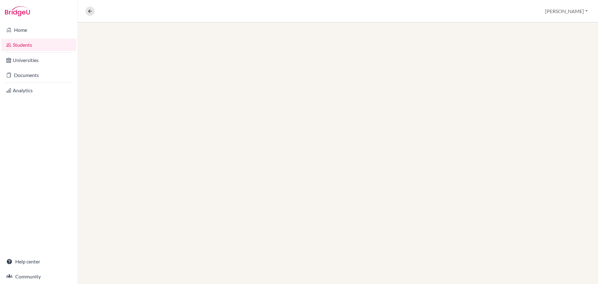 The width and height of the screenshot is (598, 284). I want to click on img: Bridge-U, so click(17, 11).